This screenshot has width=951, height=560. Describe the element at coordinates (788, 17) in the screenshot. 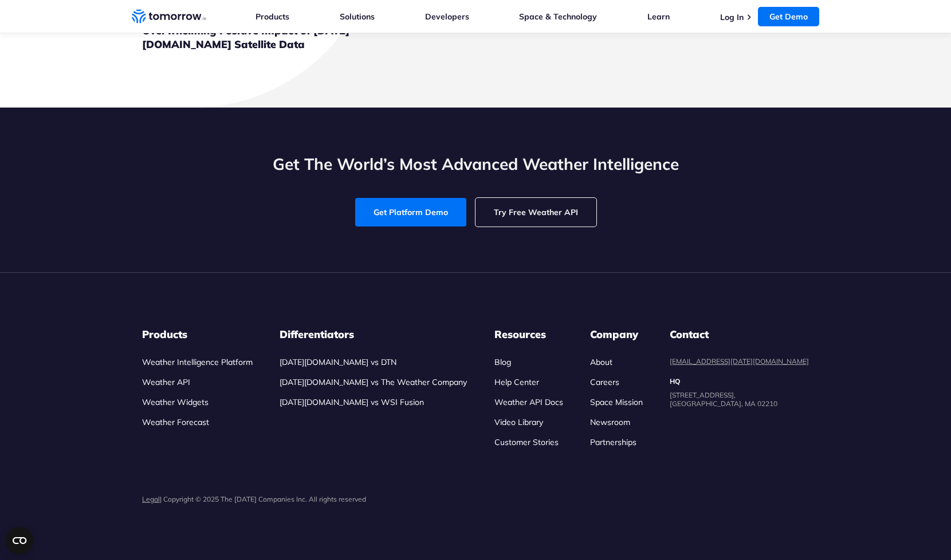

I see `a: Get Demo` at that location.